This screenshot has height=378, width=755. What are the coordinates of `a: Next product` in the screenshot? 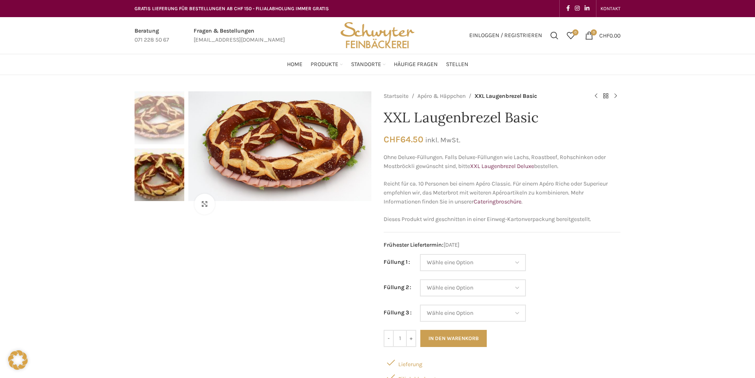 It's located at (616, 96).